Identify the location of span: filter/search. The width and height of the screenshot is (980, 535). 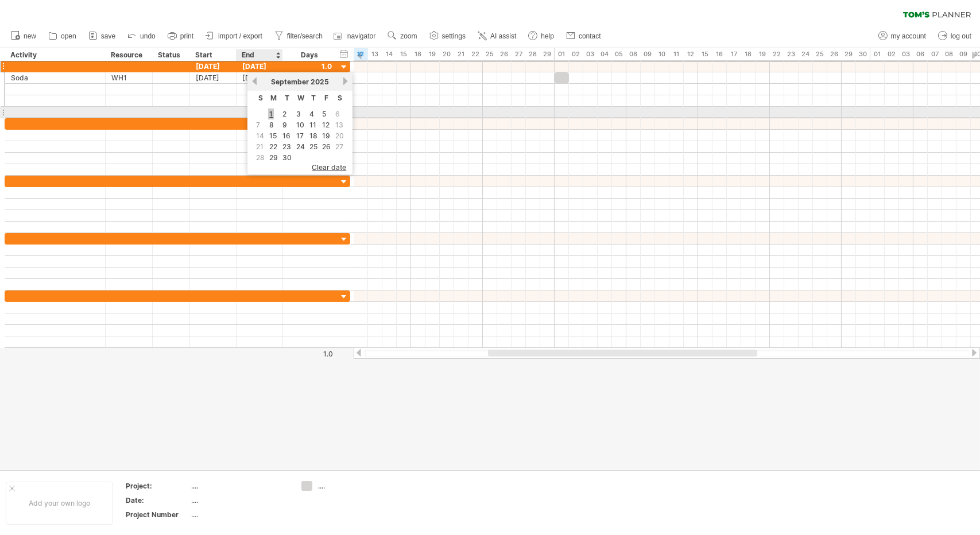
(305, 36).